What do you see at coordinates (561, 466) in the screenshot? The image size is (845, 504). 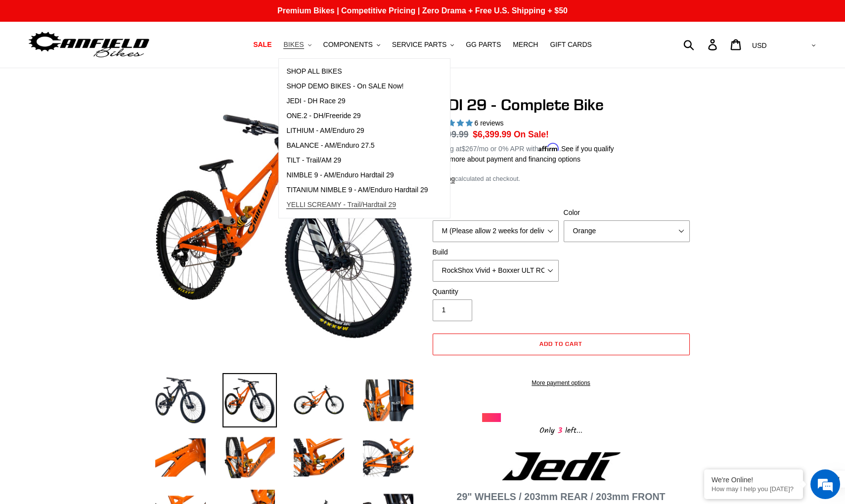 I see `img: Jedi Logo` at bounding box center [561, 466].